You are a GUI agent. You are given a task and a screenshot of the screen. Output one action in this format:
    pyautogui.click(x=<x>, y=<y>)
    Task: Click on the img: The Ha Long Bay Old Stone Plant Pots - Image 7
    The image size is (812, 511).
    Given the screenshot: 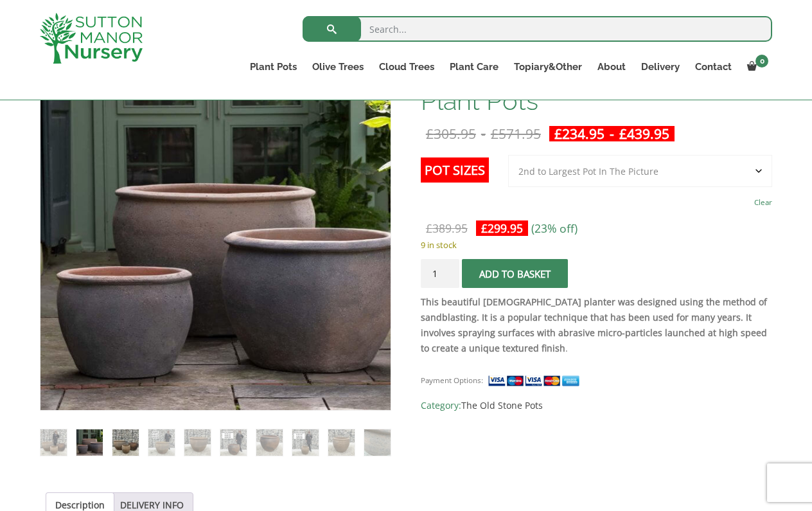 What is the action you would take?
    pyautogui.click(x=269, y=442)
    